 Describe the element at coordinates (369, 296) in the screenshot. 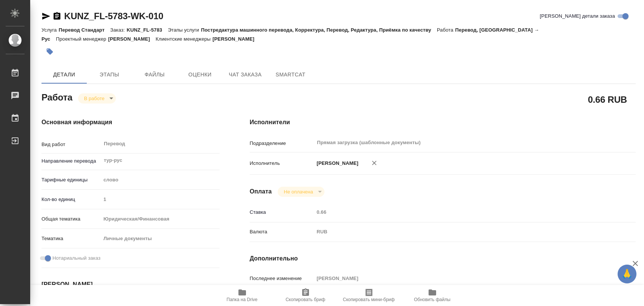

I see `button: Скопировать мини-бриф` at that location.